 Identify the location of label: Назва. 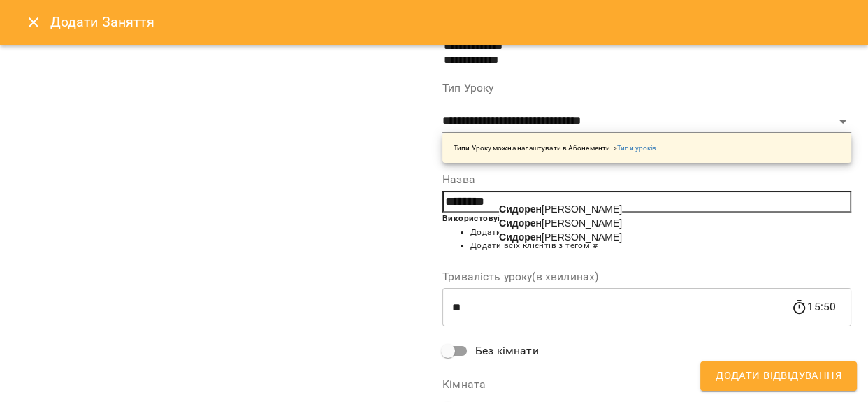
(647, 179).